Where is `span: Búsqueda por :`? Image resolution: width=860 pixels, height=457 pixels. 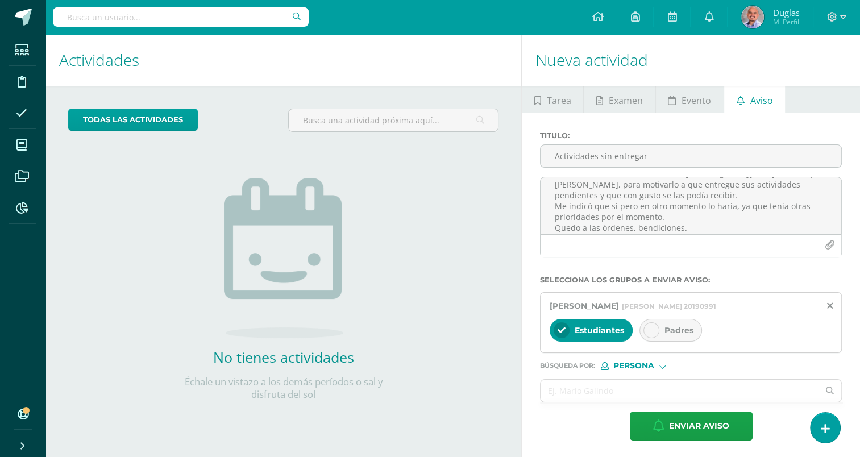
span: Búsqueda por : is located at coordinates (567, 365).